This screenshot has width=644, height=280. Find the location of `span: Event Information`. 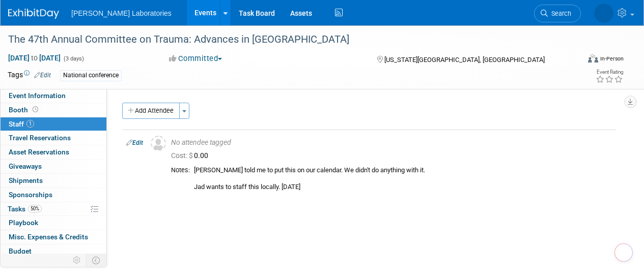

span: Event Information is located at coordinates (37, 95).